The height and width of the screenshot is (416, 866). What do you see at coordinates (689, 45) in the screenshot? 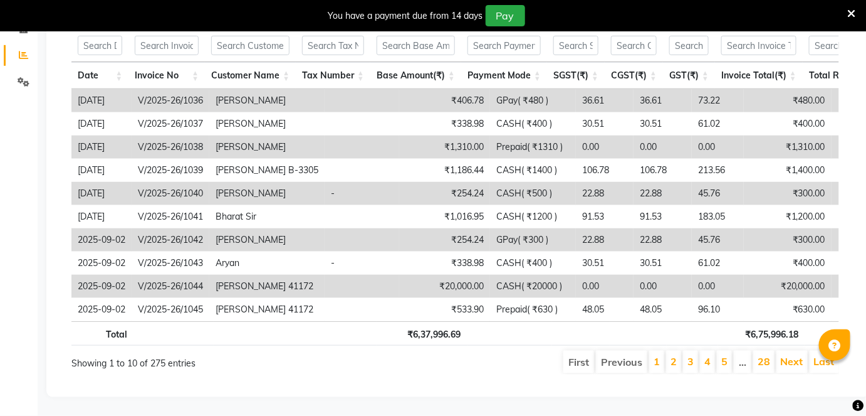
I see `input: Search GST(₹)` at bounding box center [689, 45].